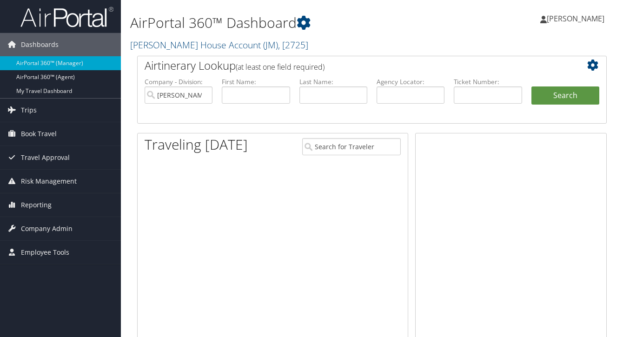 This screenshot has width=623, height=337. What do you see at coordinates (29, 110) in the screenshot?
I see `span: Trips` at bounding box center [29, 110].